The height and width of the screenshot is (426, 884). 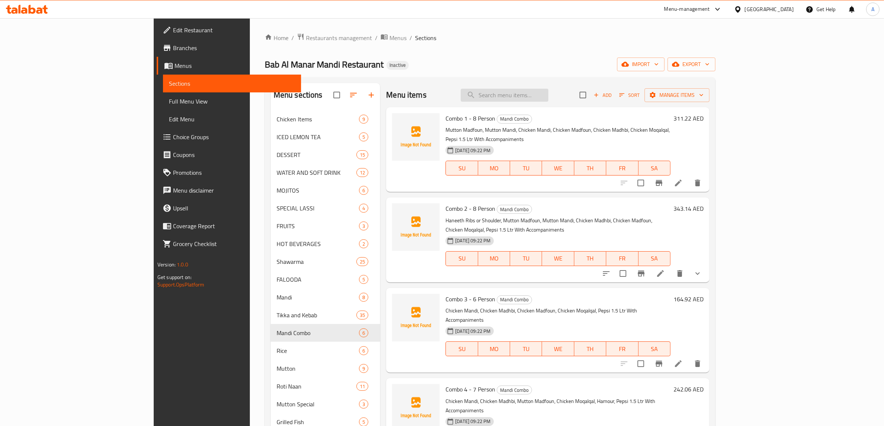 I want to click on a: Edit Restaurant, so click(x=229, y=30).